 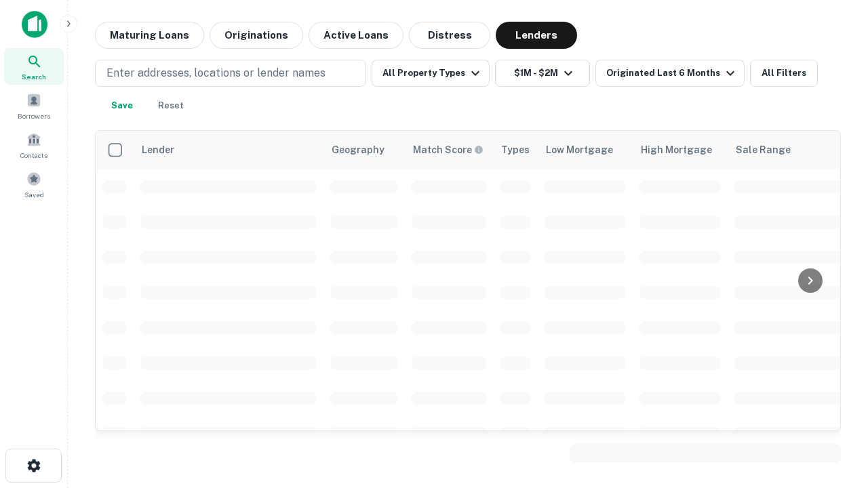 I want to click on span: Saved, so click(x=34, y=195).